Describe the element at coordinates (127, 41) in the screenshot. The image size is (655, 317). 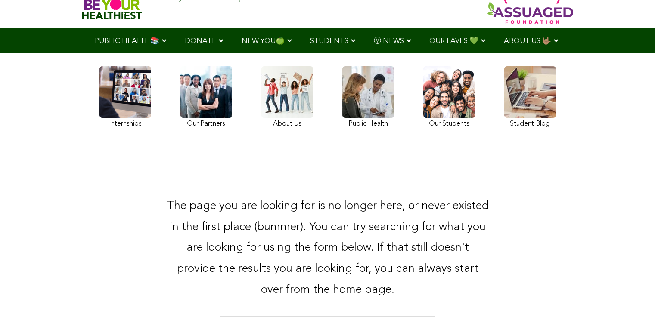
I see `span: PUBLIC HEALTH📚` at that location.